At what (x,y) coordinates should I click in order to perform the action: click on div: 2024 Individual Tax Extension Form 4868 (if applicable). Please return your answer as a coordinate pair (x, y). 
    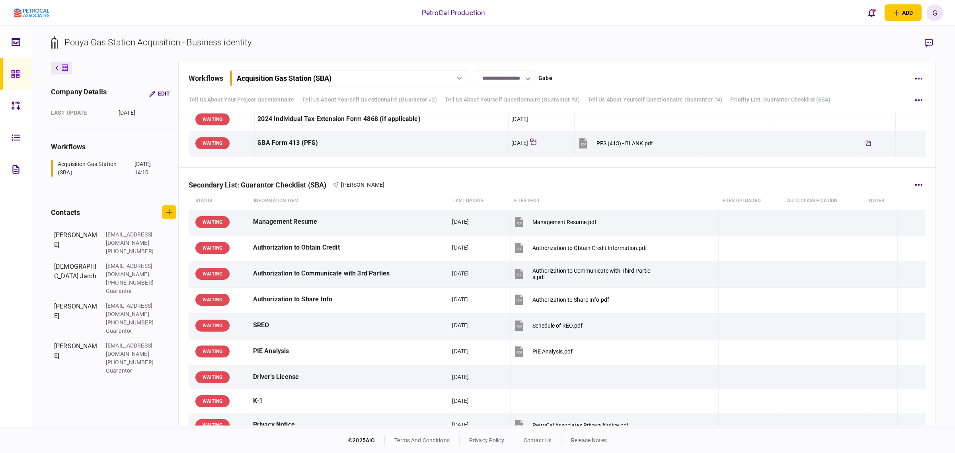
    Looking at the image, I should click on (381, 119).